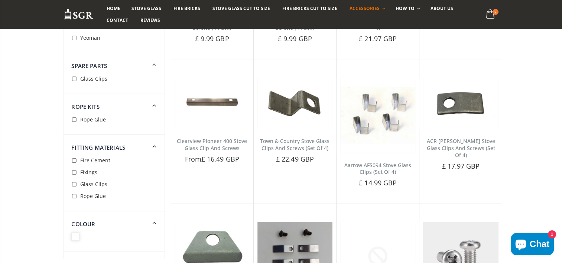 The height and width of the screenshot is (263, 562). What do you see at coordinates (378, 39) in the screenshot?
I see `span: £ 21.97 GBP` at bounding box center [378, 39].